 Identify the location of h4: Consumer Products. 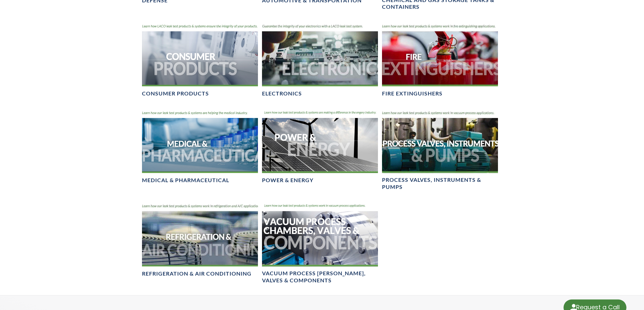
(175, 94).